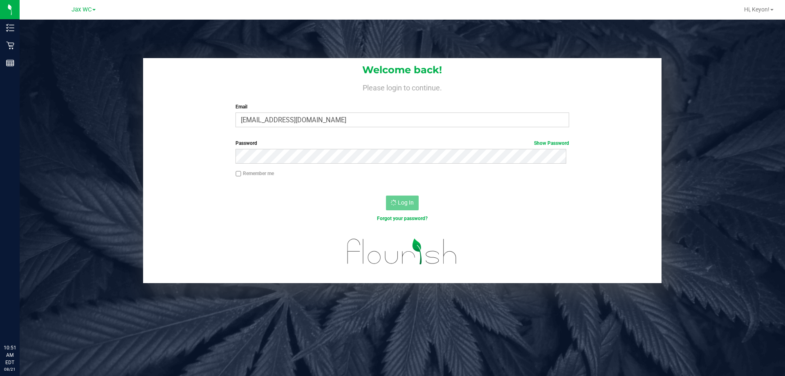  I want to click on span: Log In, so click(406, 202).